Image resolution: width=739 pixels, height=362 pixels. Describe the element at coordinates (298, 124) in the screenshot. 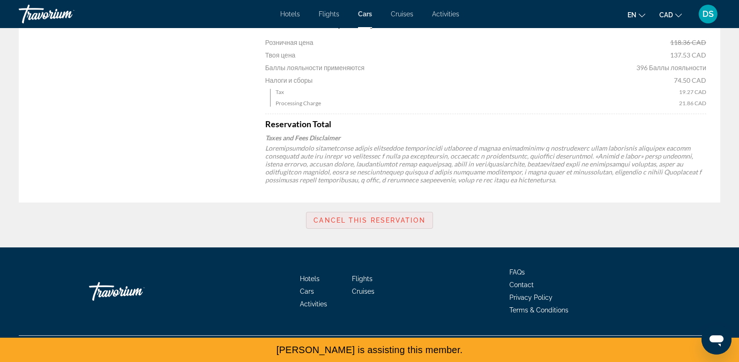

I see `span: Reservation Total` at that location.